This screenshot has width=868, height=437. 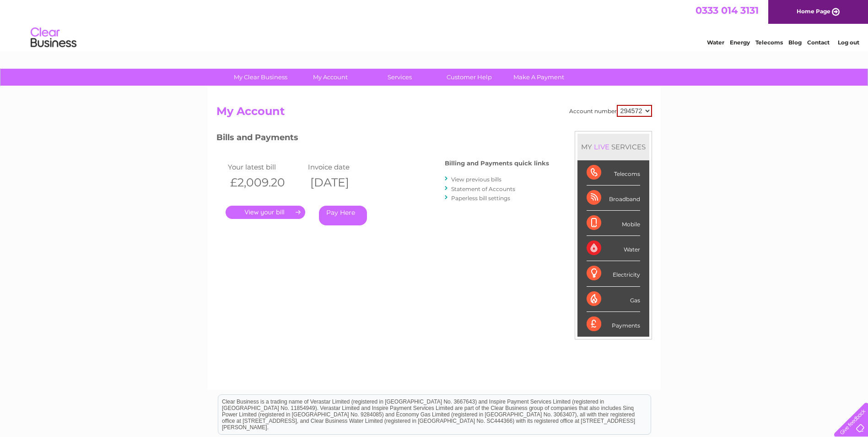 I want to click on a: Customer Help, so click(x=469, y=77).